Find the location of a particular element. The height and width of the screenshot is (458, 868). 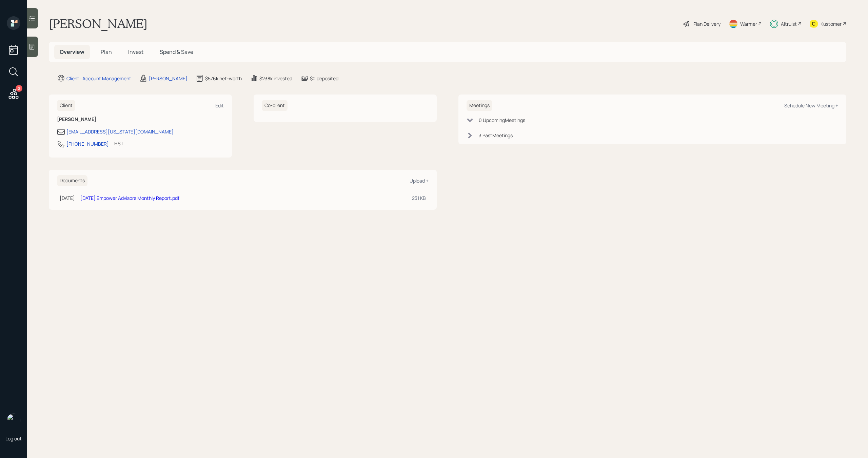

h6: Client is located at coordinates (66, 105).